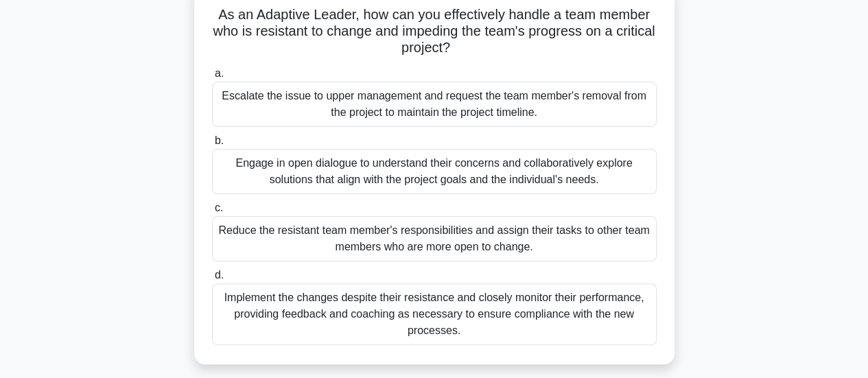 Image resolution: width=868 pixels, height=378 pixels. I want to click on div: Engage in open dialogue to understand their concerns and collaboratively explore solutions that a..., so click(435, 172).